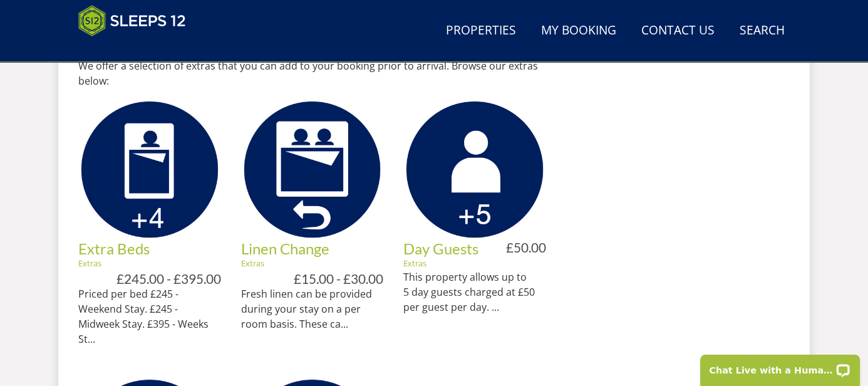 The image size is (868, 386). I want to click on img: Day Guests, so click(475, 170).